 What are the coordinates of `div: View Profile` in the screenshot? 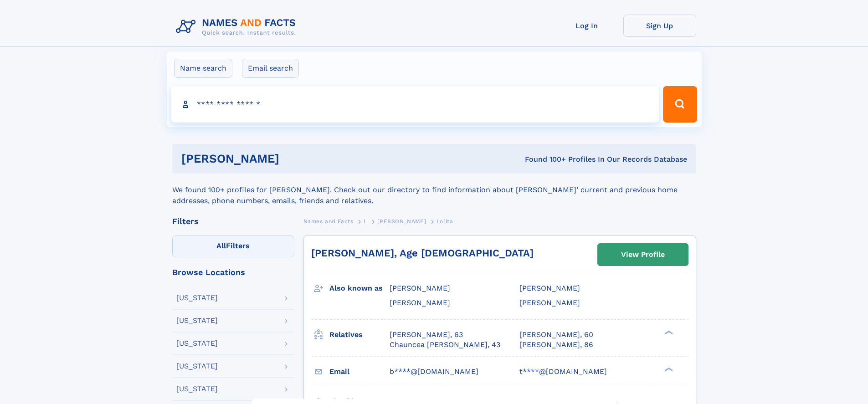 It's located at (643, 254).